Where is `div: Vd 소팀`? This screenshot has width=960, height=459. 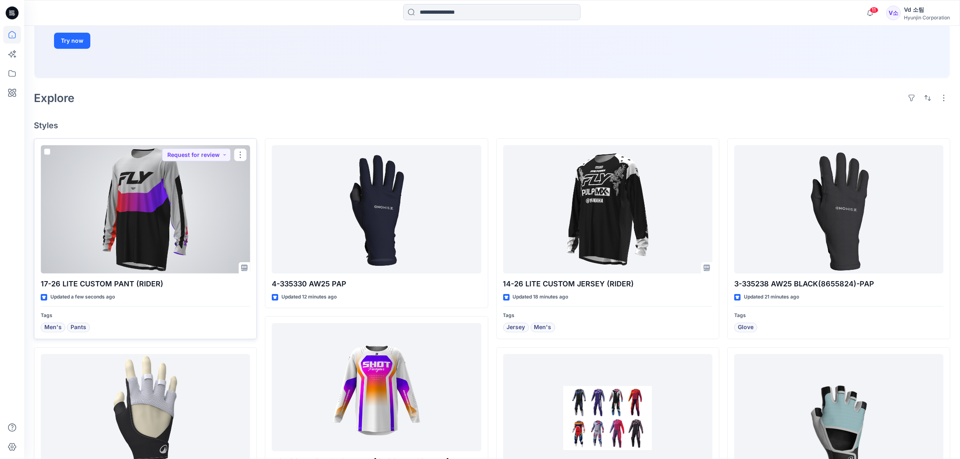
div: Vd 소팀 is located at coordinates (927, 10).